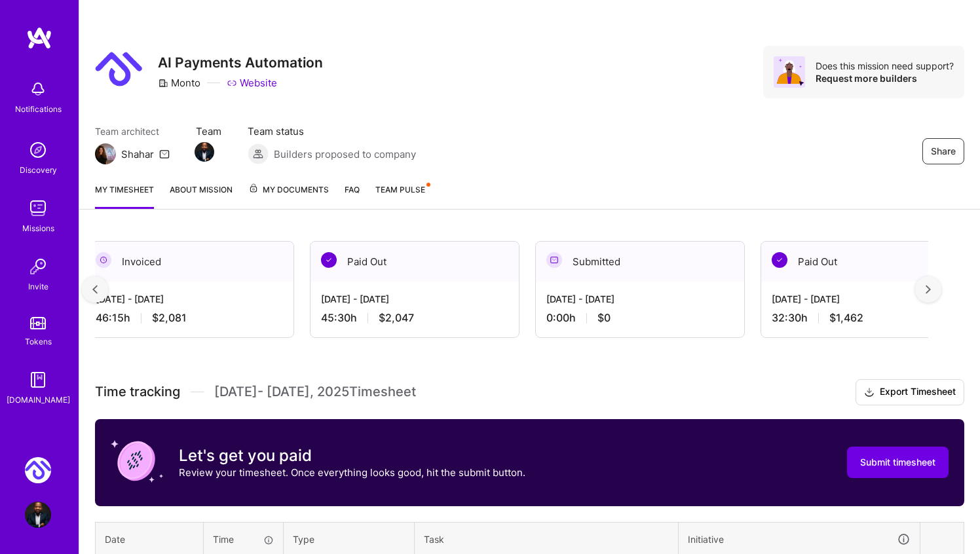 The height and width of the screenshot is (554, 980). Describe the element at coordinates (169, 318) in the screenshot. I see `span: $2,081` at that location.